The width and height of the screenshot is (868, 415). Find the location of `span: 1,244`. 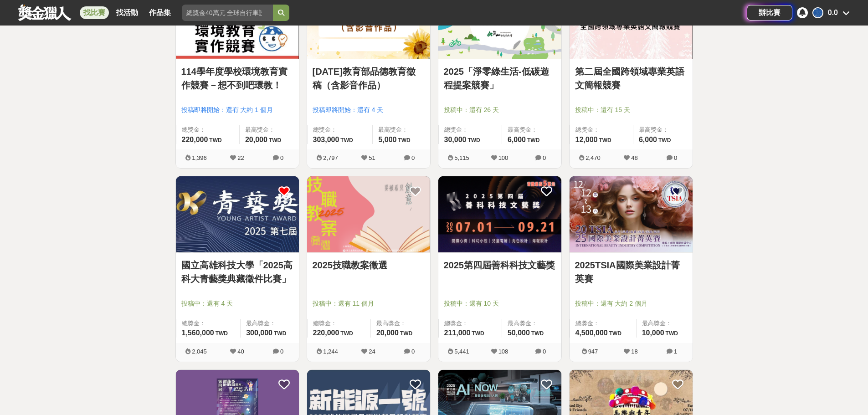

span: 1,244 is located at coordinates (330, 352).